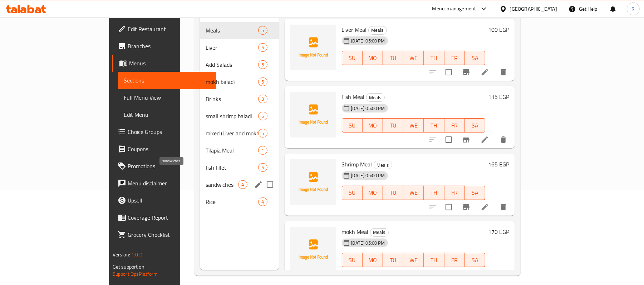 Image resolution: width=644 pixels, height=285 pixels. What do you see at coordinates (167, 114) in the screenshot?
I see `span: Edit Menu` at bounding box center [167, 114].